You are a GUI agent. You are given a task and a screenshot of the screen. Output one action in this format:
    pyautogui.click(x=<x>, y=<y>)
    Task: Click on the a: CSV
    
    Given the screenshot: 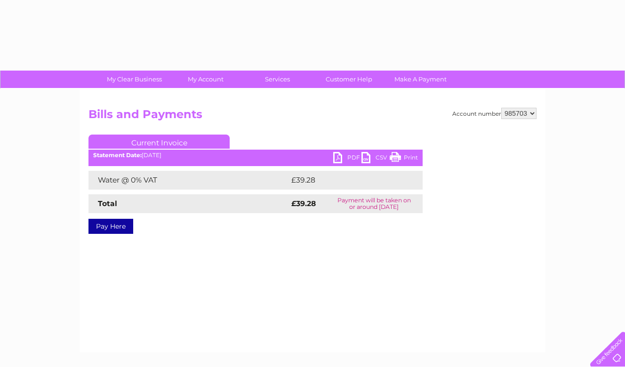 What is the action you would take?
    pyautogui.click(x=376, y=159)
    